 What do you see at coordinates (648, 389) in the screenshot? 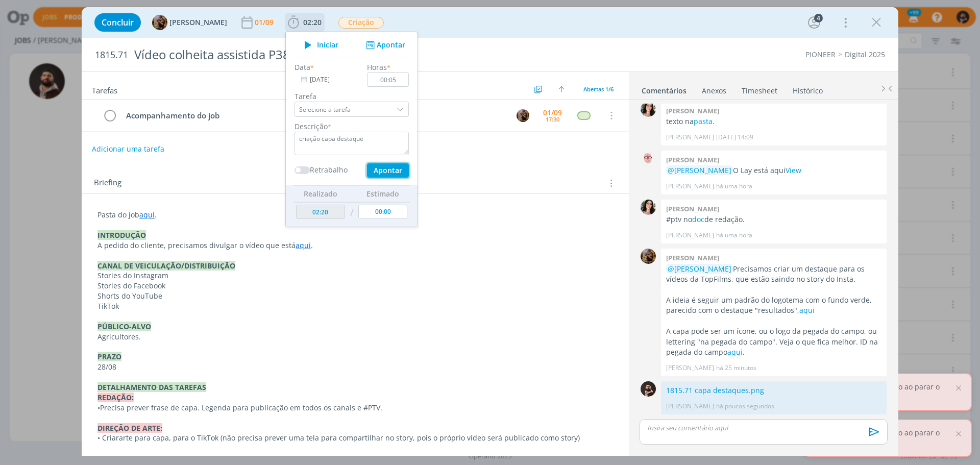
I see `img: D` at bounding box center [648, 389].